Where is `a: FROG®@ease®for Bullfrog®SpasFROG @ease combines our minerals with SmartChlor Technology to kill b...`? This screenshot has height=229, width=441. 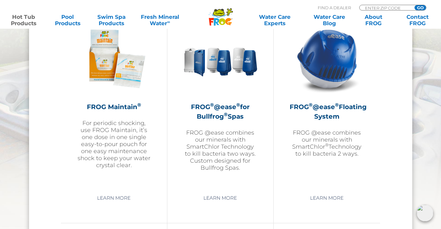
a: FROG®@ease®for Bullfrog®SpasFROG @ease combines our minerals with SmartChlor Technology to kill b... is located at coordinates (220, 105).